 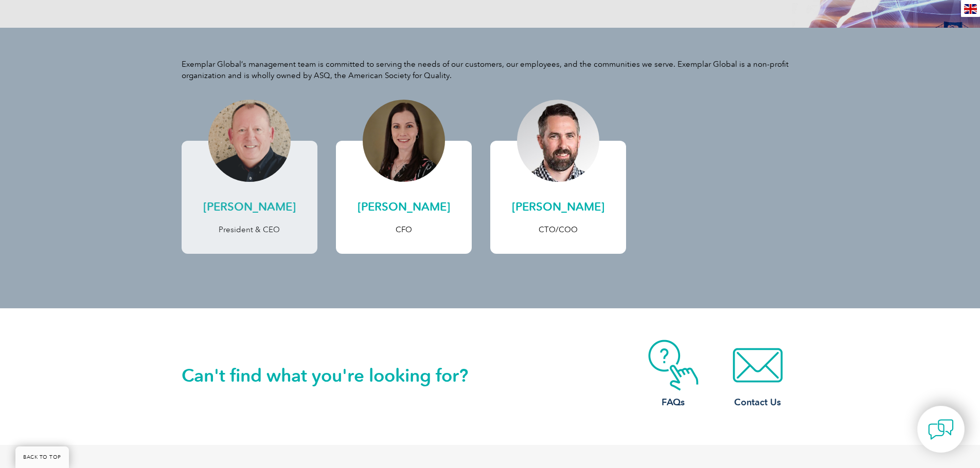 What do you see at coordinates (404, 230) in the screenshot?
I see `p: CFO` at bounding box center [404, 230].